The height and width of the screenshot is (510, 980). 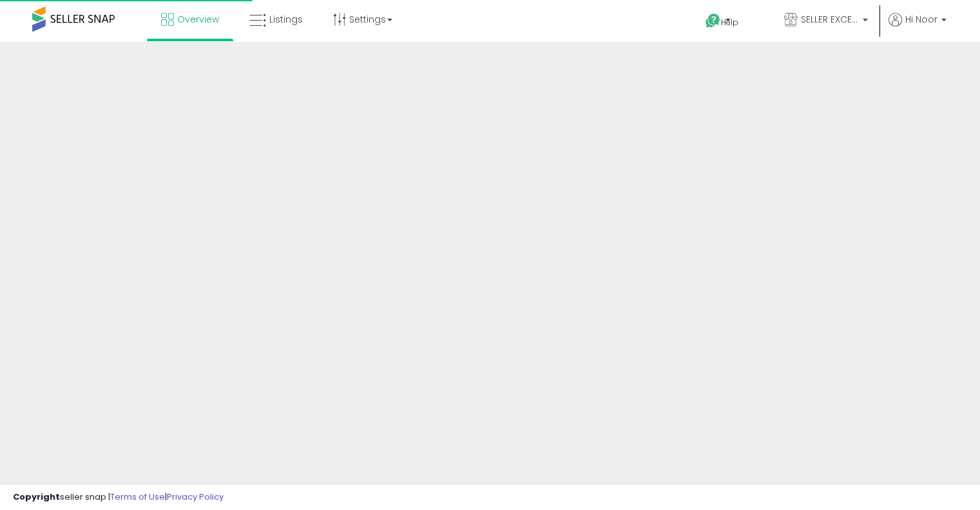 What do you see at coordinates (730, 23) in the screenshot?
I see `a: Help` at bounding box center [730, 23].